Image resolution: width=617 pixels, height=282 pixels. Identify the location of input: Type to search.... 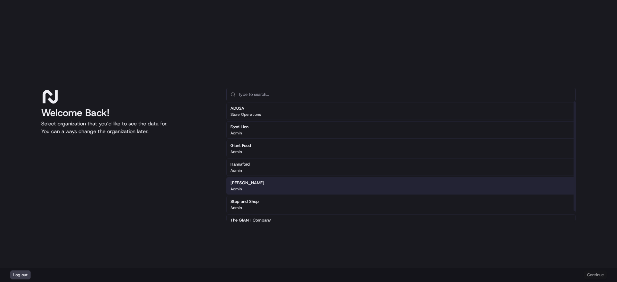
(405, 95).